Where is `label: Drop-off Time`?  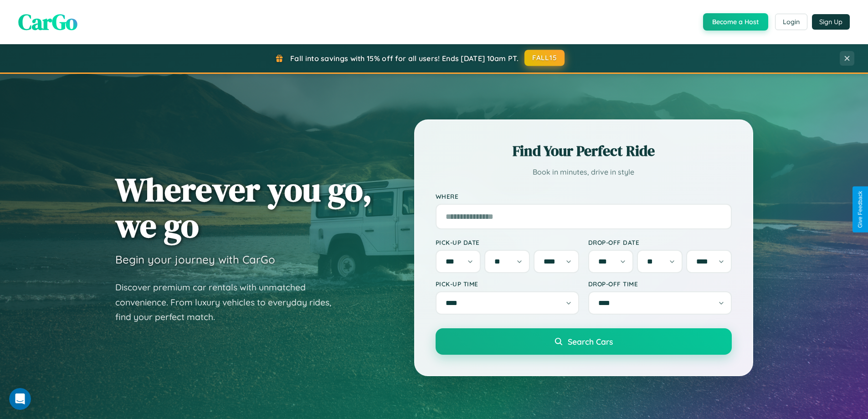
label: Drop-off Time is located at coordinates (659, 284).